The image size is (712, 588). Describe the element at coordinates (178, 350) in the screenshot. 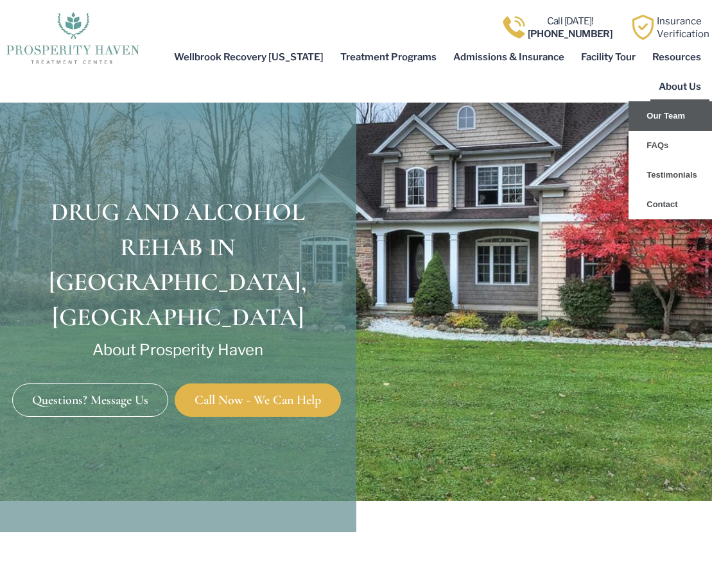

I see `p: About Prosperity Haven` at that location.